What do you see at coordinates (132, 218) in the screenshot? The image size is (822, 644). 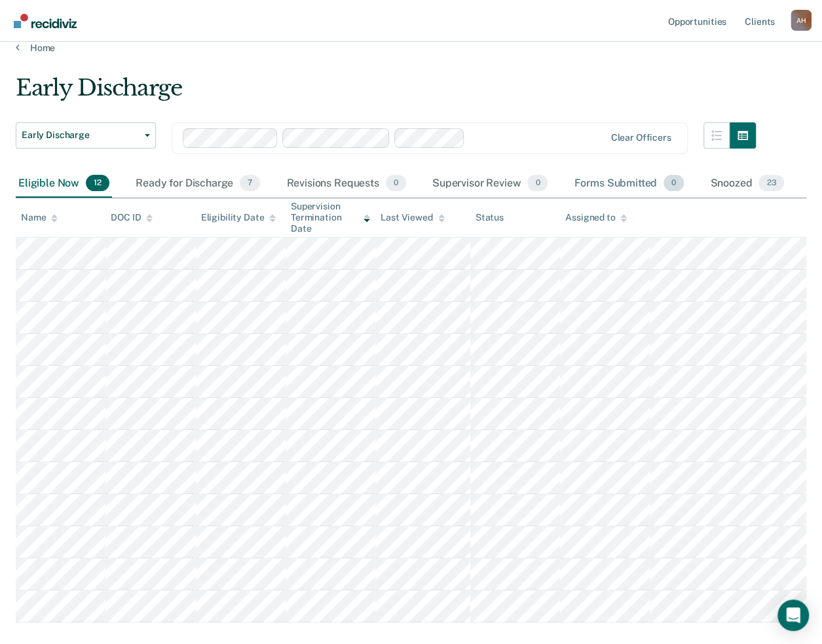 I see `div: DOC ID` at bounding box center [132, 218].